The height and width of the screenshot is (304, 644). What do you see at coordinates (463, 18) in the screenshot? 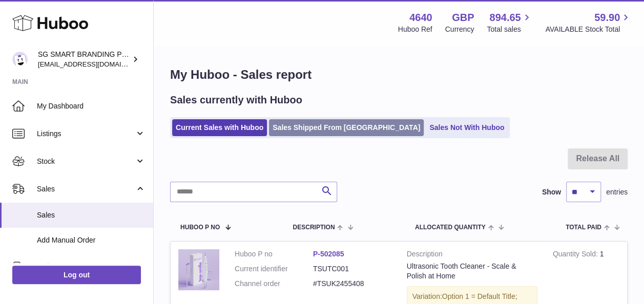
I see `strong: GBP` at bounding box center [463, 18].